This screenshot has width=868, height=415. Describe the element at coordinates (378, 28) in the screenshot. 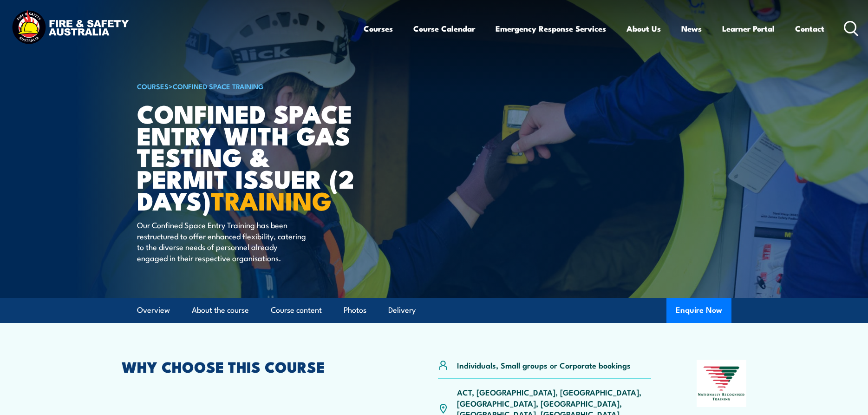

I see `a: Courses` at that location.